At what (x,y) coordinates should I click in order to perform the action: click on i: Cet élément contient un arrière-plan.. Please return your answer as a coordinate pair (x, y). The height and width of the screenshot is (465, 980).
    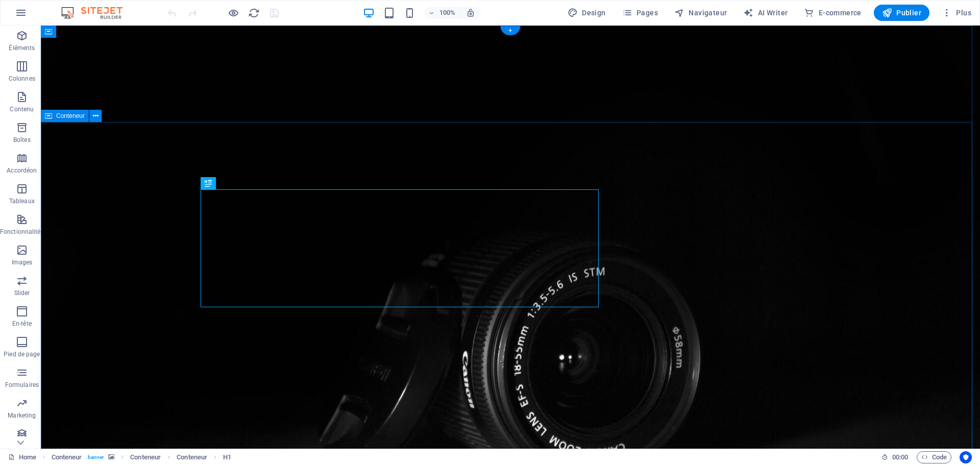
    Looking at the image, I should click on (111, 457).